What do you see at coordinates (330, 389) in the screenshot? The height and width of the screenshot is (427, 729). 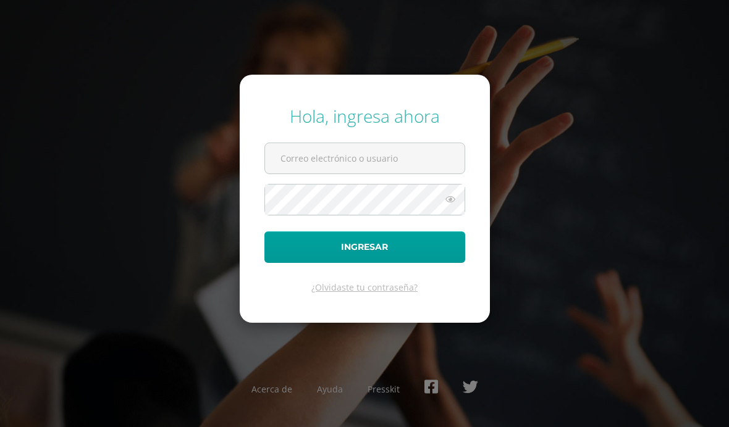 I see `a: Ayuda` at bounding box center [330, 389].